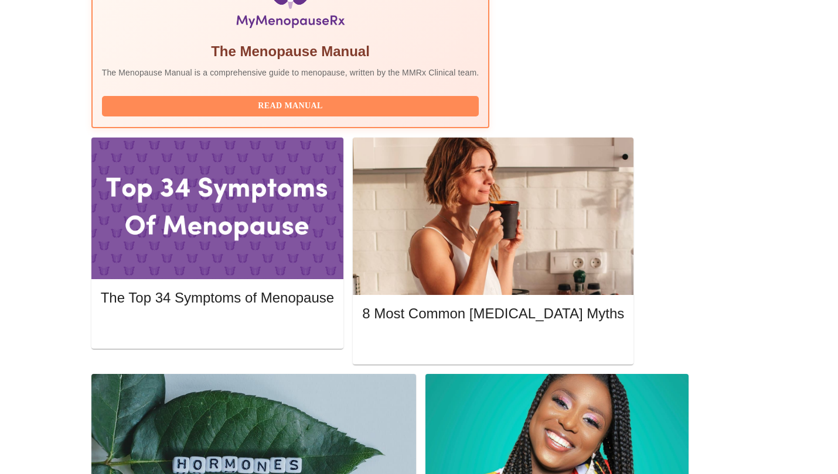 This screenshot has height=474, width=838. What do you see at coordinates (292, 105) in the screenshot?
I see `a: Read Manual` at bounding box center [292, 105].